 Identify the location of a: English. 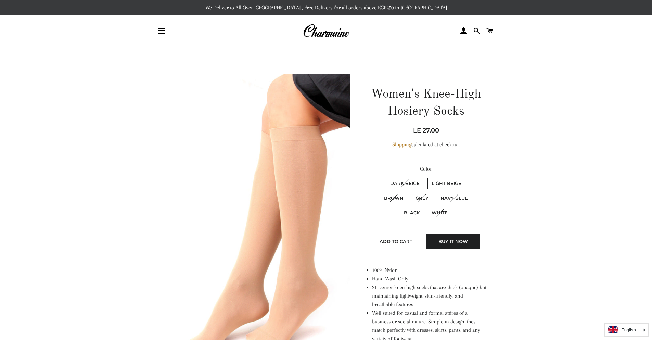
(626, 330).